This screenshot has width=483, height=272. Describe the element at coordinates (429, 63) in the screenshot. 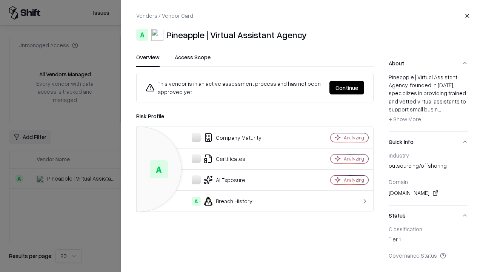

I see `button: About` at that location.